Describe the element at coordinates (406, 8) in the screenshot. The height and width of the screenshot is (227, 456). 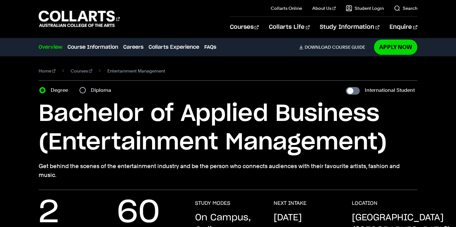
I see `a: Search` at that location.